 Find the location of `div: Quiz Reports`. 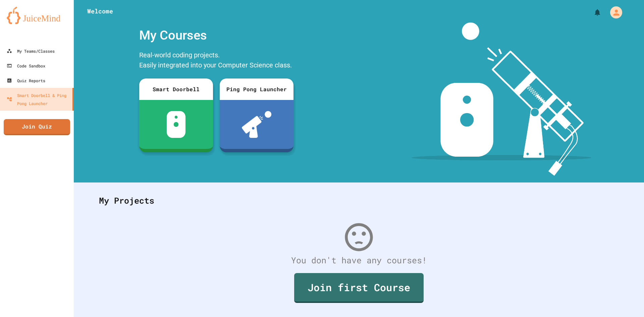

div: Quiz Reports is located at coordinates (26, 81).